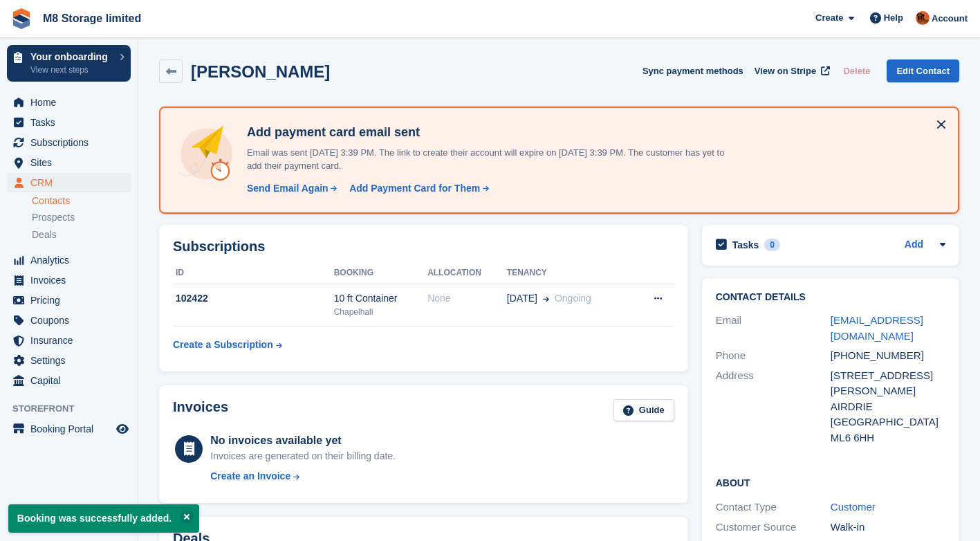 The image size is (980, 541). Describe the element at coordinates (72, 163) in the screenshot. I see `span: Sites` at that location.